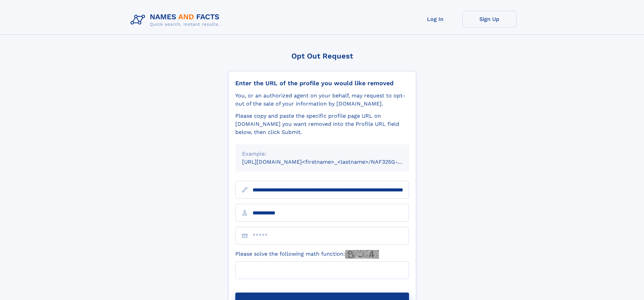  Describe the element at coordinates (489, 19) in the screenshot. I see `a: Sign Up` at that location.